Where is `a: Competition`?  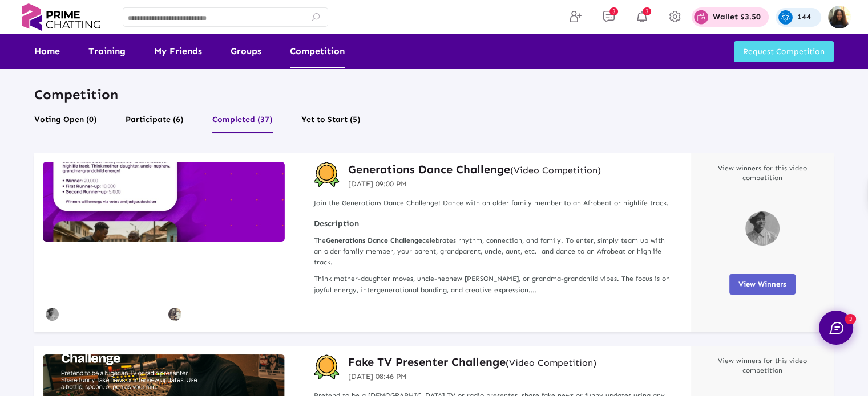
a: Competition is located at coordinates (317, 51).